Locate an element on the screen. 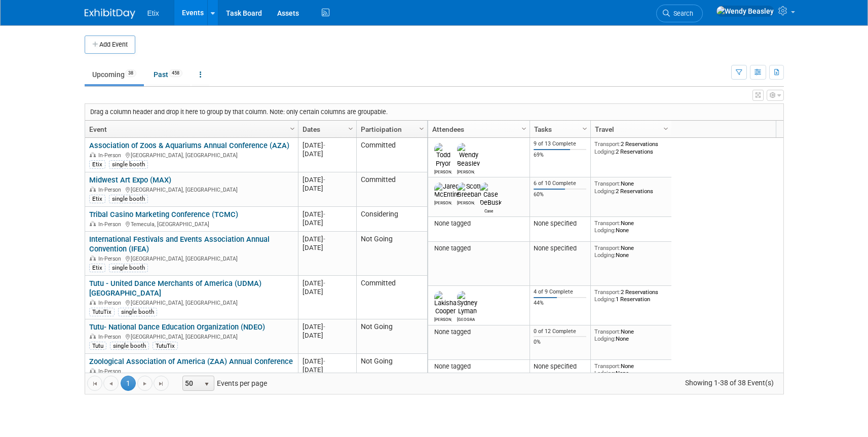  div: Scott Greeban is located at coordinates (465, 202).